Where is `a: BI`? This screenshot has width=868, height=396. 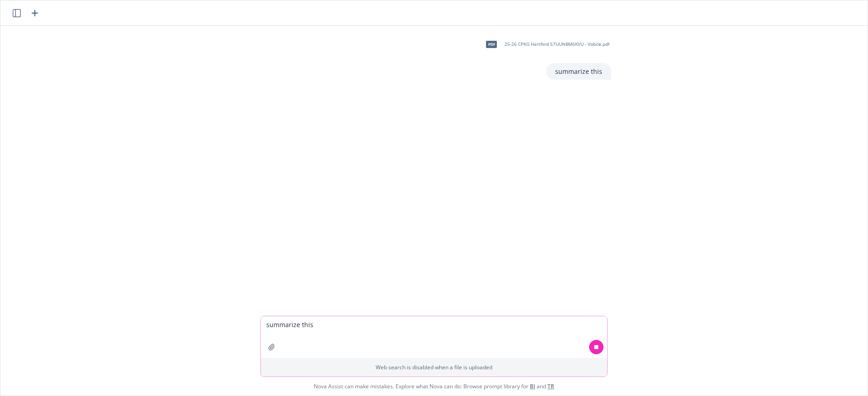 a: BI is located at coordinates (532, 386).